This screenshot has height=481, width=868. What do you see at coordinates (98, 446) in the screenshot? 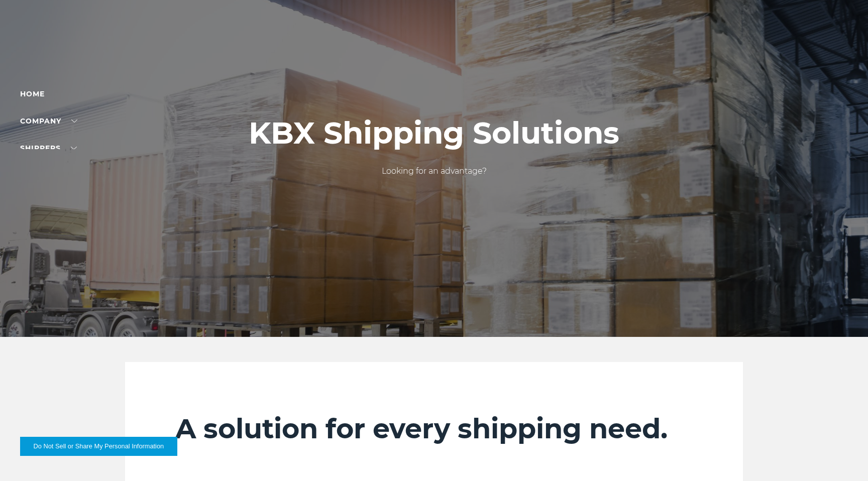
I see `button: Do Not Sell or Share My Personal Information` at bounding box center [98, 446].